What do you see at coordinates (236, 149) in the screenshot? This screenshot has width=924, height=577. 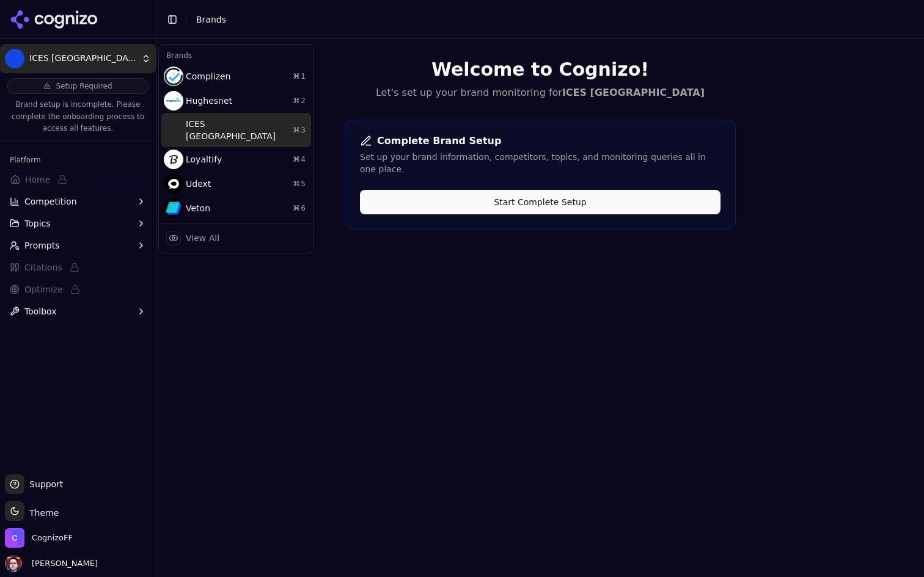 I see `div: Current brand: ICES Turkey` at bounding box center [236, 149].